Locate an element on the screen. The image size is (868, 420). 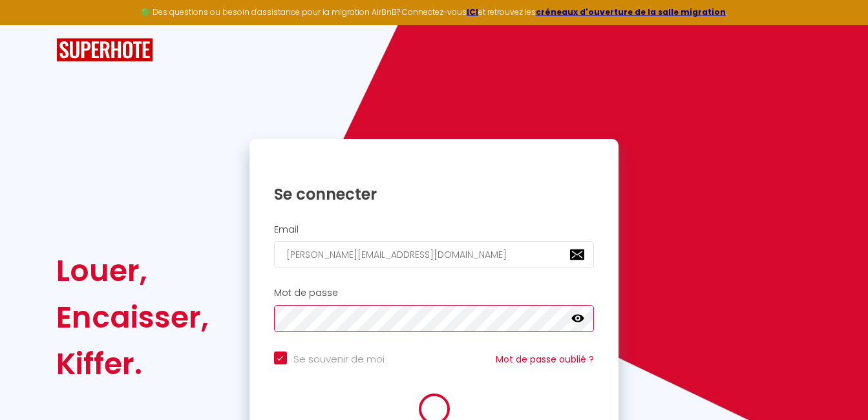
div: Kiffer. is located at coordinates (132, 364).